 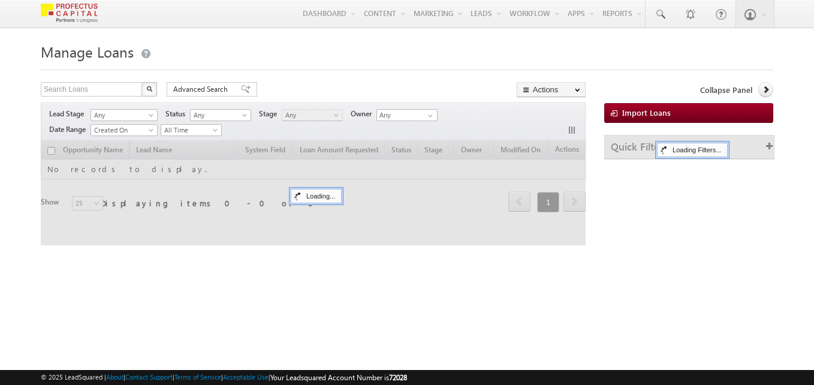 What do you see at coordinates (246, 376) in the screenshot?
I see `a: Acceptable Use` at bounding box center [246, 376].